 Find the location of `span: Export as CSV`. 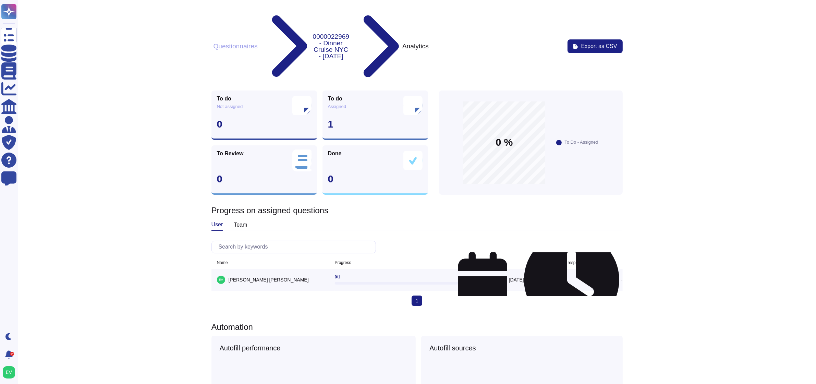

span: Export as CSV is located at coordinates (599, 46).